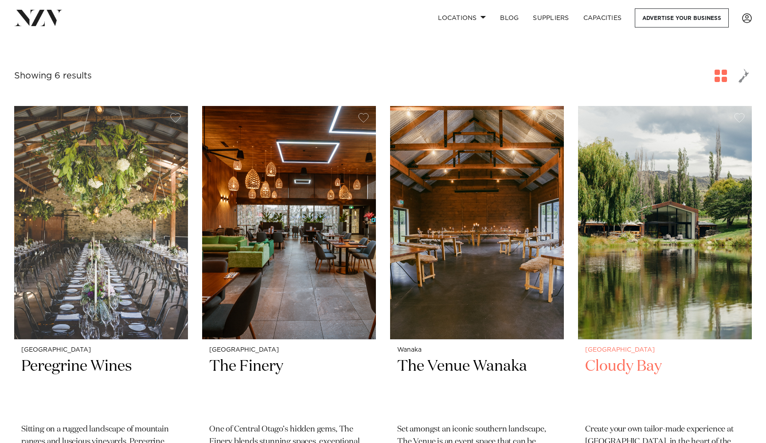 The width and height of the screenshot is (766, 443). What do you see at coordinates (289, 223) in the screenshot?
I see `img: Restaurant in Central Otago` at bounding box center [289, 223].